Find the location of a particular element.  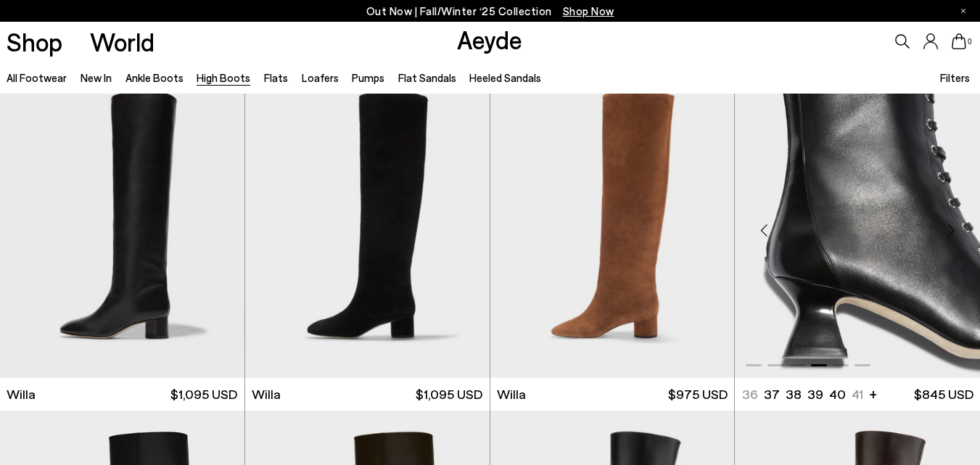

img: Willa Suede Knee-High Boots is located at coordinates (613, 225).